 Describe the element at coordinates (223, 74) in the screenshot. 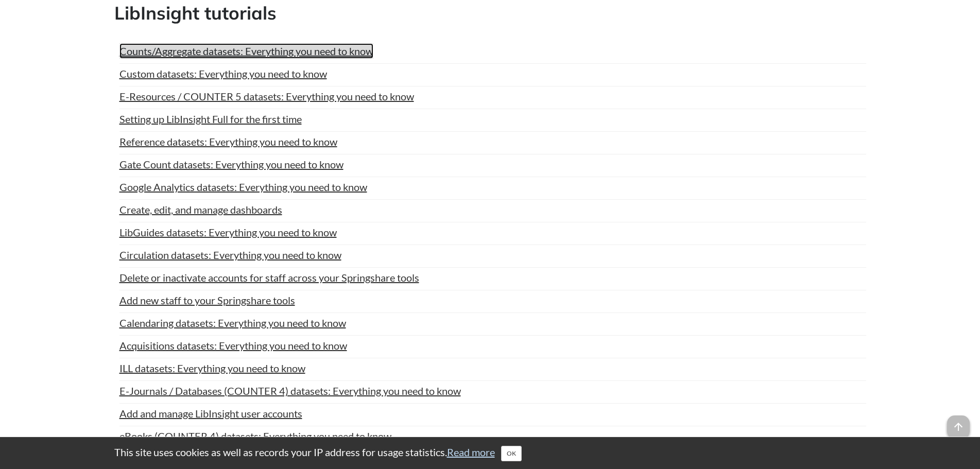

I see `a: Custom datasets: Everything you need to know` at that location.